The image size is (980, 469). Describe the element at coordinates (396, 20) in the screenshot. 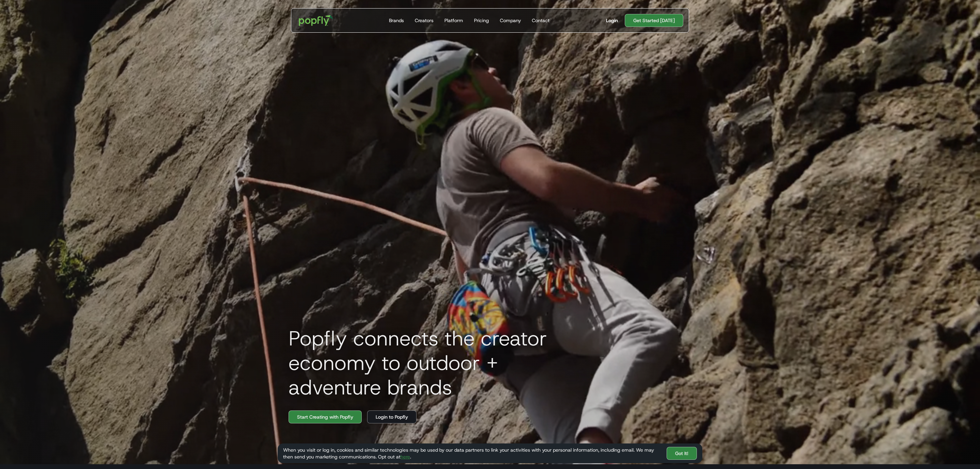

I see `div: Brands` at that location.